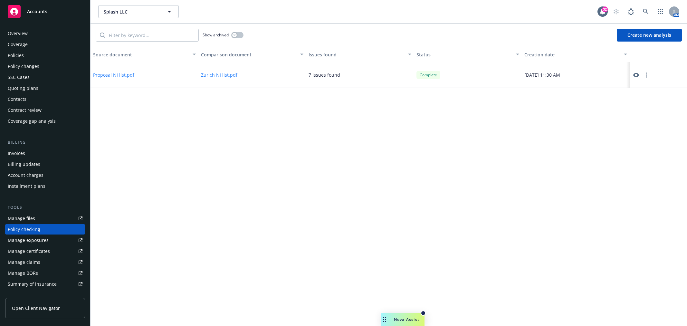 This screenshot has height=326, width=687. What do you see at coordinates (45, 284) in the screenshot?
I see `a: Summary of insurance` at bounding box center [45, 284].